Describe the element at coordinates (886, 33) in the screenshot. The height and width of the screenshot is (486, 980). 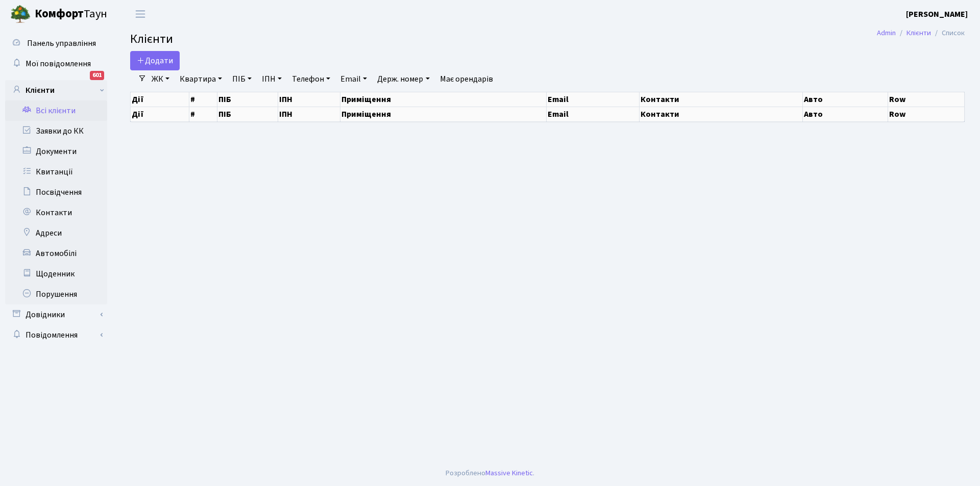
I see `a: Admin` at that location.